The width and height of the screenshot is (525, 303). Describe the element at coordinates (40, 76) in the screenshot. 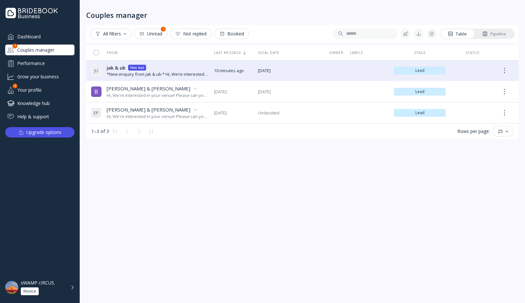

I see `div: Grow your business` at that location.